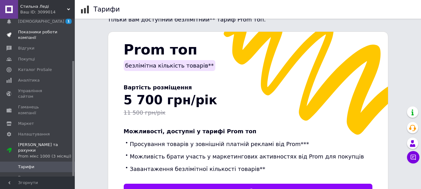  What do you see at coordinates (38, 35) in the screenshot?
I see `span: Показники роботи компанії` at bounding box center [38, 35].